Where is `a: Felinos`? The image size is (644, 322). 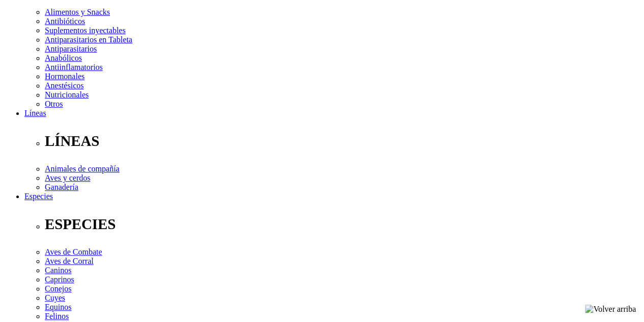 a: Felinos is located at coordinates (56, 315).